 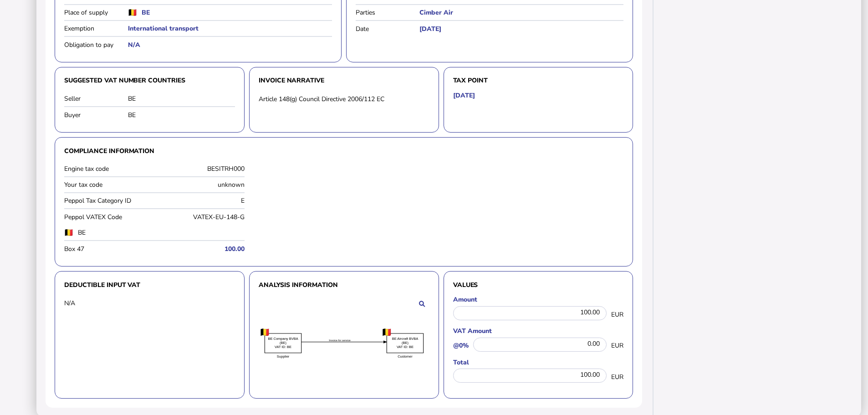 What do you see at coordinates (538, 331) in the screenshot?
I see `label: VAT Amount` at bounding box center [538, 331].